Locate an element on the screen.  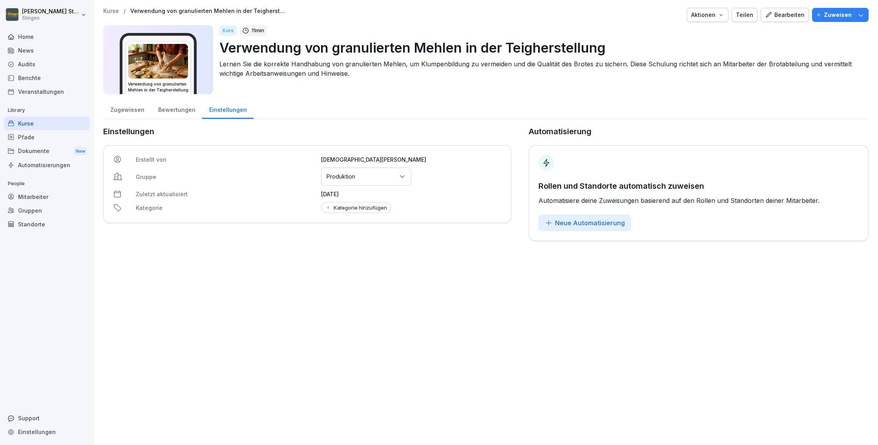
div: Kurse is located at coordinates (47, 123).